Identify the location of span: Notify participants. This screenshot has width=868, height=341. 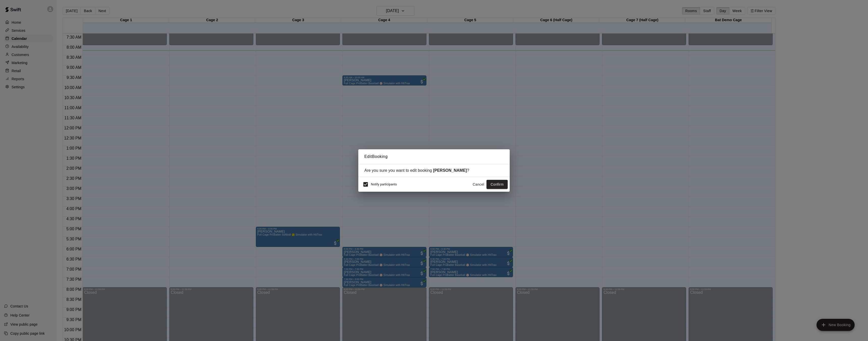
(384, 185).